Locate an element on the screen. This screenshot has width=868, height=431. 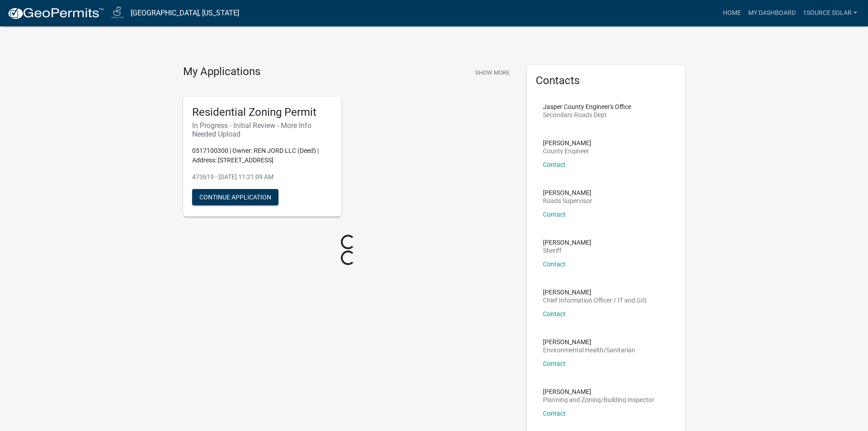
p: Roads Supervisor is located at coordinates (568, 201).